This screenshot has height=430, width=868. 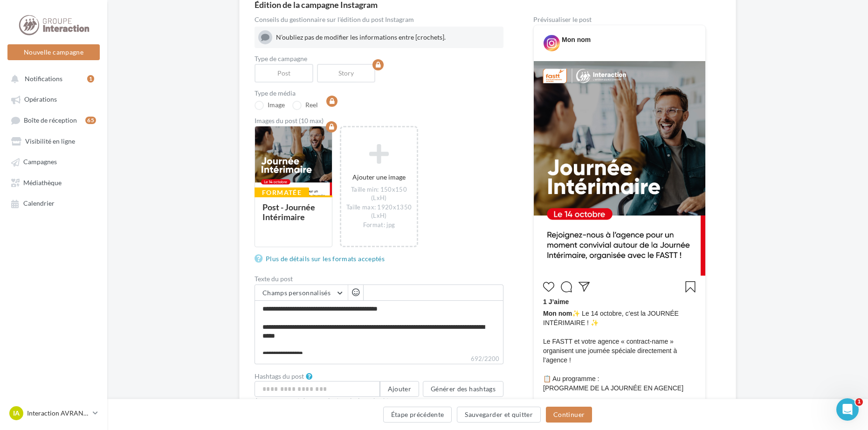 I want to click on div: Post - Journée Intérimaire, so click(x=288, y=212).